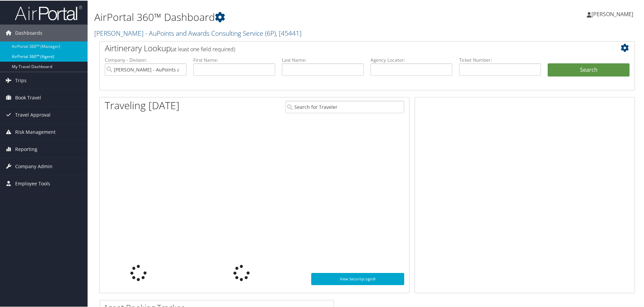  Describe the element at coordinates (323, 59) in the screenshot. I see `label: Last Name:` at that location.